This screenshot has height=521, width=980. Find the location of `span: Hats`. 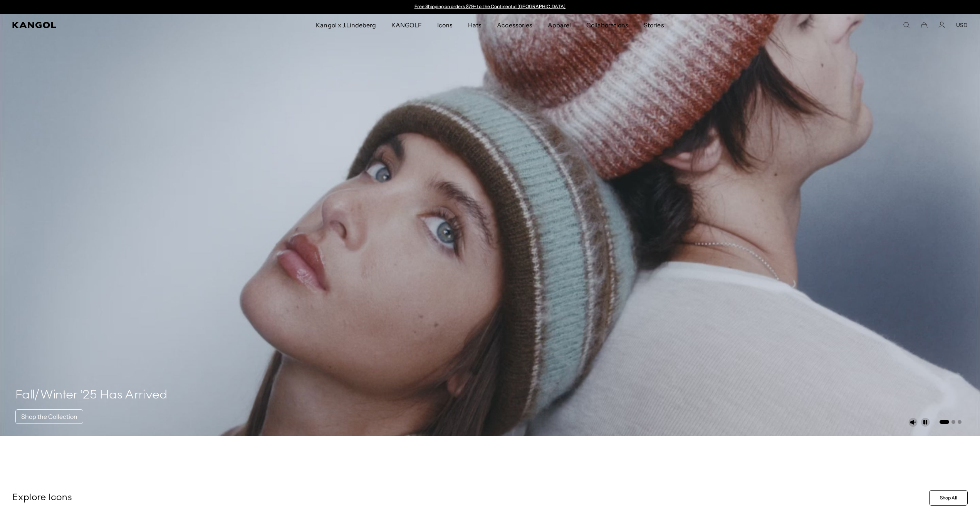

span: Hats is located at coordinates (475, 25).